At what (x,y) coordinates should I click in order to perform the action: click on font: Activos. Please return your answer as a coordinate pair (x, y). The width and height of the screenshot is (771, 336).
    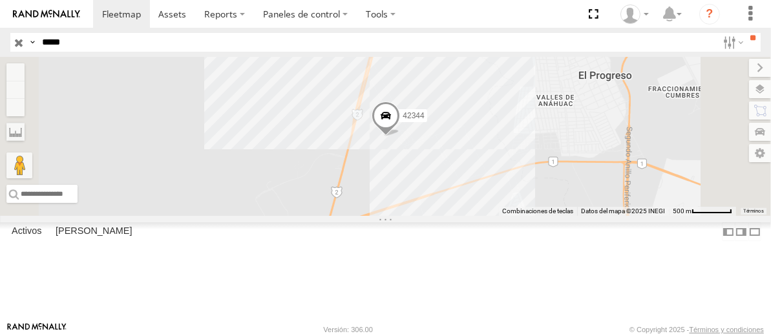
    Looking at the image, I should click on (26, 231).